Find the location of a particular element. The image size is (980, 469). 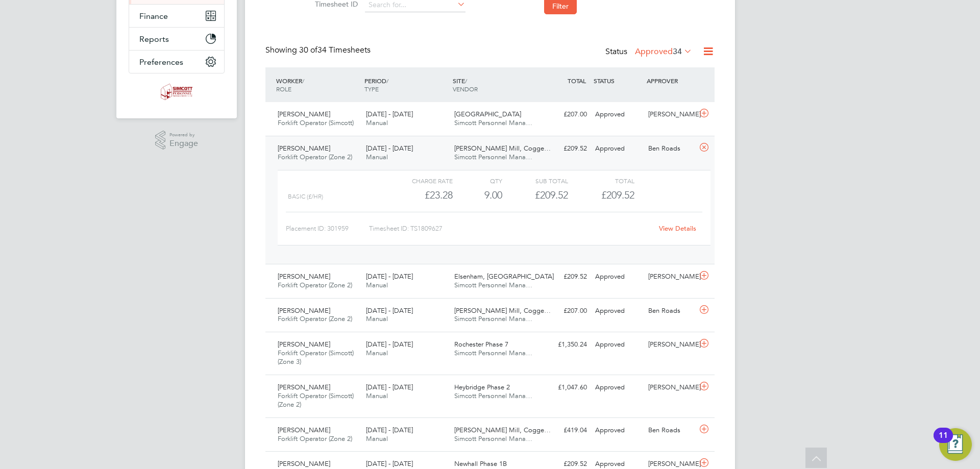

div: SITE is located at coordinates (494, 85).